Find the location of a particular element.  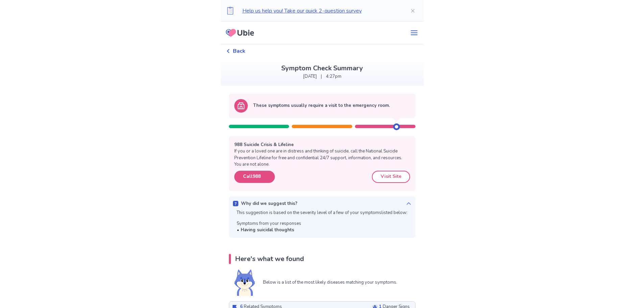

div: Symptoms from your responses is located at coordinates (269, 227).